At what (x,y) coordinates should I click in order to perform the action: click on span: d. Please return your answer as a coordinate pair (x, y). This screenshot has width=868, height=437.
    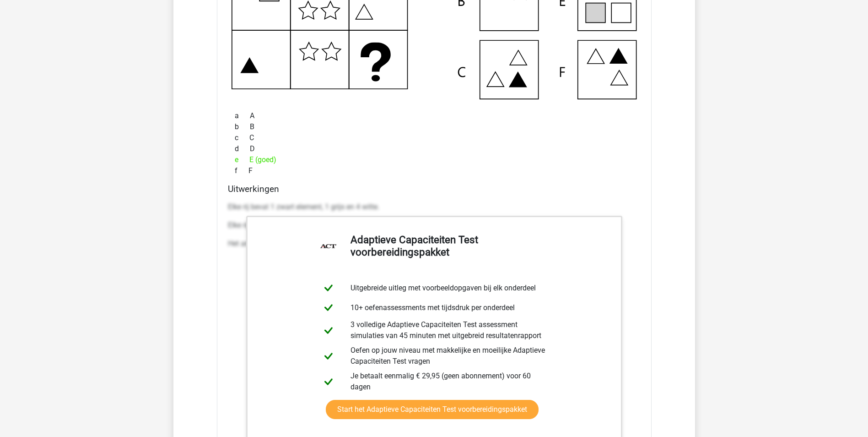
    Looking at the image, I should click on (242, 149).